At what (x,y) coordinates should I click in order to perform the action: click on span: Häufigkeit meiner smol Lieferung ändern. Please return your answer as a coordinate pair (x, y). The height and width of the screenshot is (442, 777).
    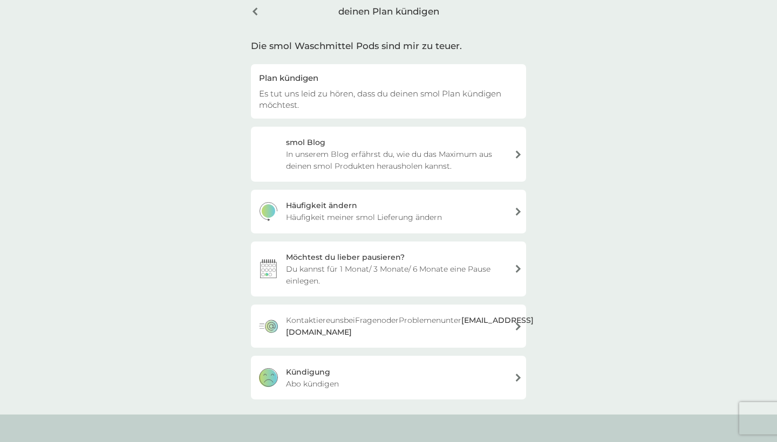
    Looking at the image, I should click on (364, 217).